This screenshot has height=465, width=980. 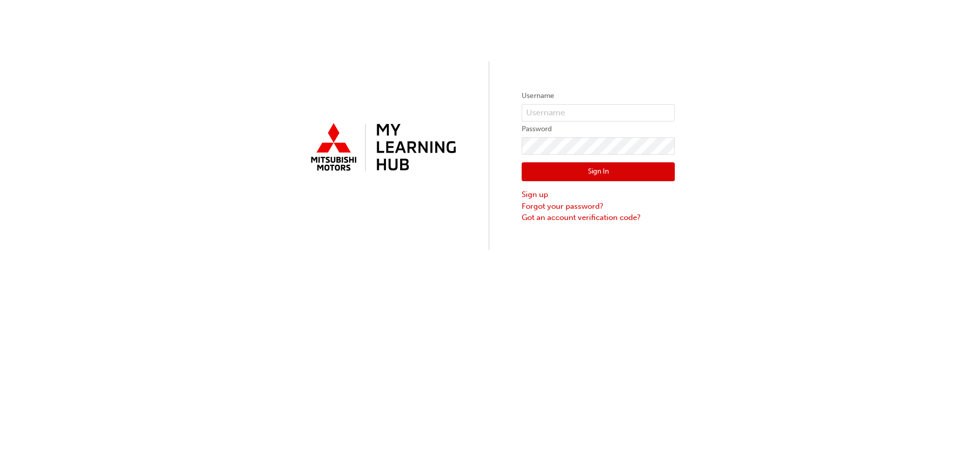 What do you see at coordinates (598, 217) in the screenshot?
I see `a: Got an account verification code?` at bounding box center [598, 217].